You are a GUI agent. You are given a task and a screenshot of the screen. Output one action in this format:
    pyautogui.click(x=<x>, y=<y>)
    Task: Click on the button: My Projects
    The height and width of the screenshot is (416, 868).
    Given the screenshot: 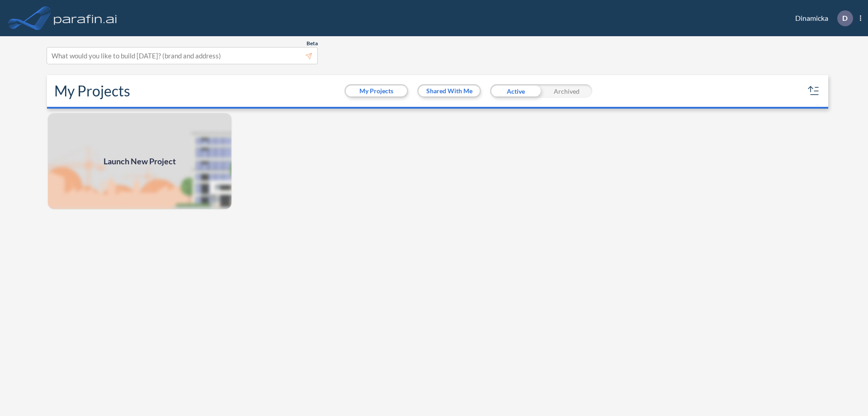 What is the action you would take?
    pyautogui.click(x=376, y=91)
    